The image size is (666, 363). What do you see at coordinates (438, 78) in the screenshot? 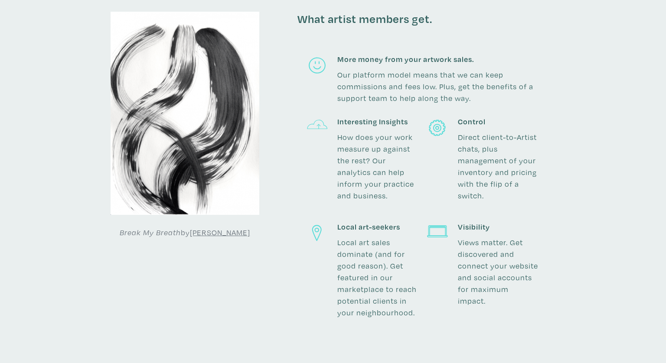
I see `div: Our platform model means that we can keep commissions and fees low. Plus, get the benefits of a s...` at bounding box center [438, 78].